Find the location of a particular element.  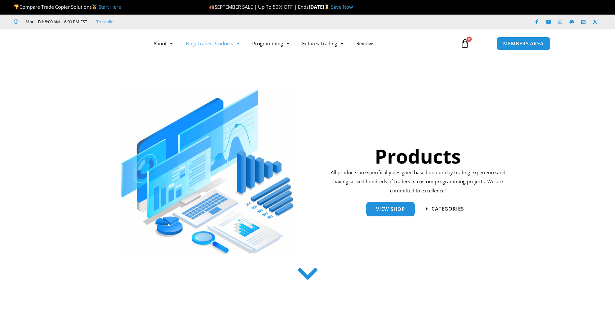

span: MEMBERS AREA is located at coordinates (523, 43).